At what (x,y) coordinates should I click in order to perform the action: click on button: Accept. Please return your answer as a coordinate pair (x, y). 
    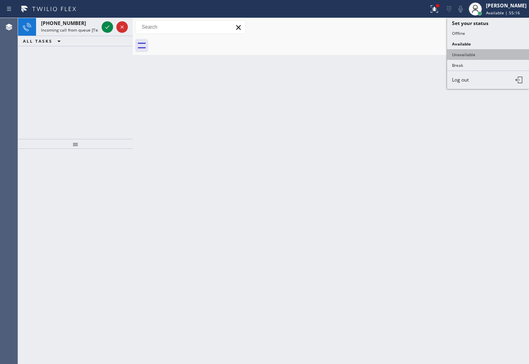
    Looking at the image, I should click on (107, 27).